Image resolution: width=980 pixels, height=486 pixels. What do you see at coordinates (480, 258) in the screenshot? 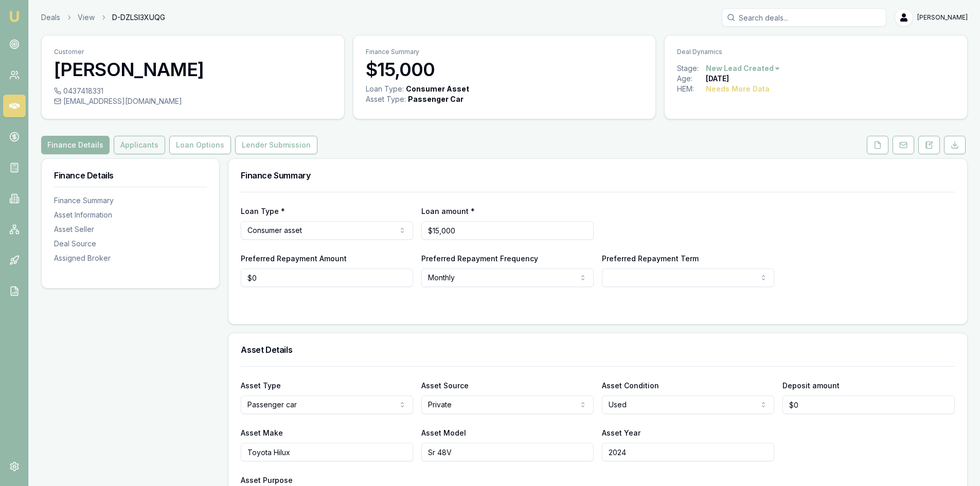
I see `label: Preferred Repayment Frequency` at bounding box center [480, 258].